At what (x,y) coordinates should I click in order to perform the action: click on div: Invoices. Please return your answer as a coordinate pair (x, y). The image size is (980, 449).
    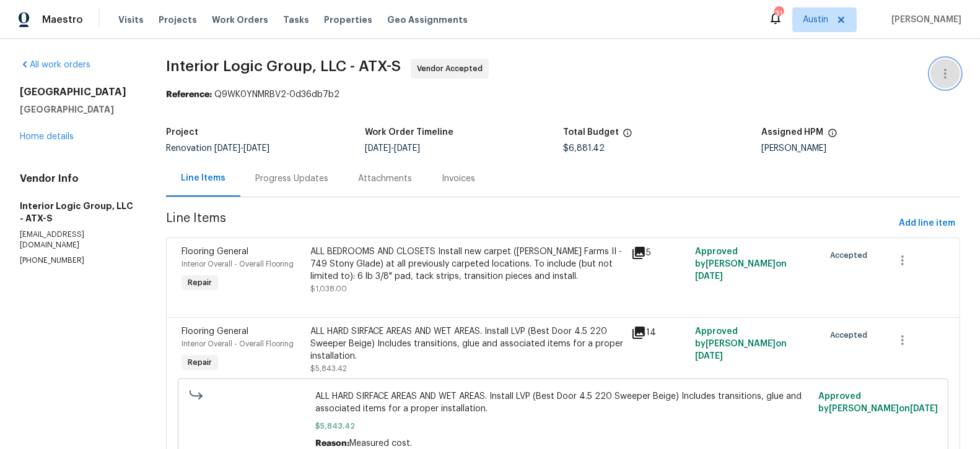
    Looking at the image, I should click on (459, 179).